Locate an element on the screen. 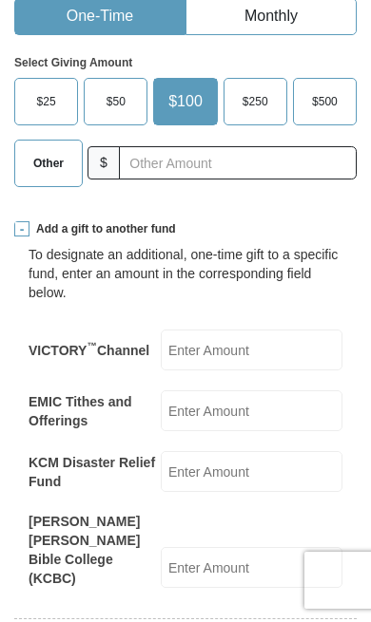 The height and width of the screenshot is (622, 371). label: VICTORY Channel is located at coordinates (88, 351).